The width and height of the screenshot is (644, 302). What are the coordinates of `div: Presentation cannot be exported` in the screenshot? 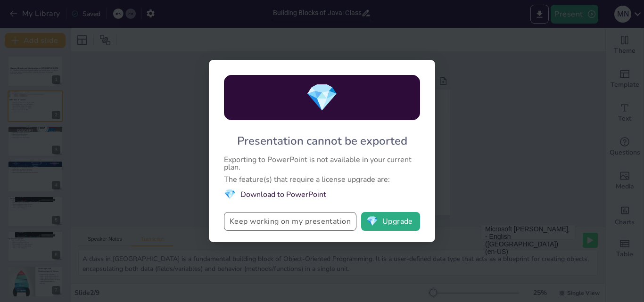 It's located at (322, 141).